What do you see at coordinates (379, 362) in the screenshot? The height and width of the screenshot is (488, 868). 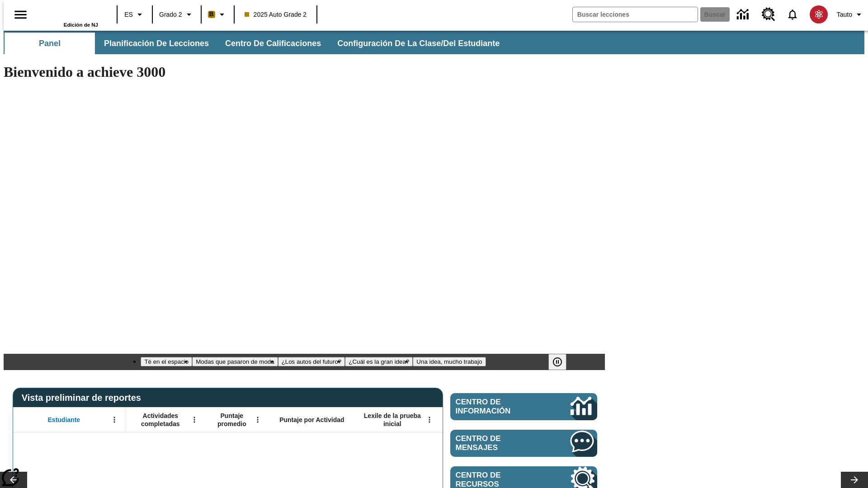 I see `button: Diapositiva 4 ¿Cuál es la gran idea?` at bounding box center [379, 362].